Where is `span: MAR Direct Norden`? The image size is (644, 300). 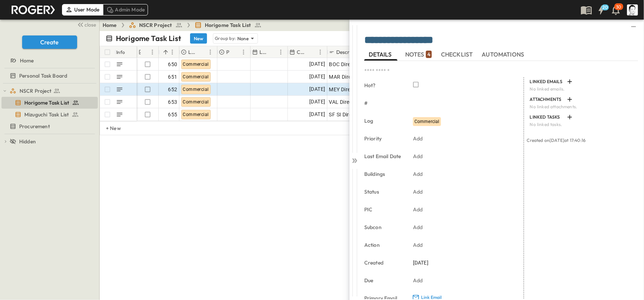 span: MAR Direct Norden is located at coordinates (352, 77).